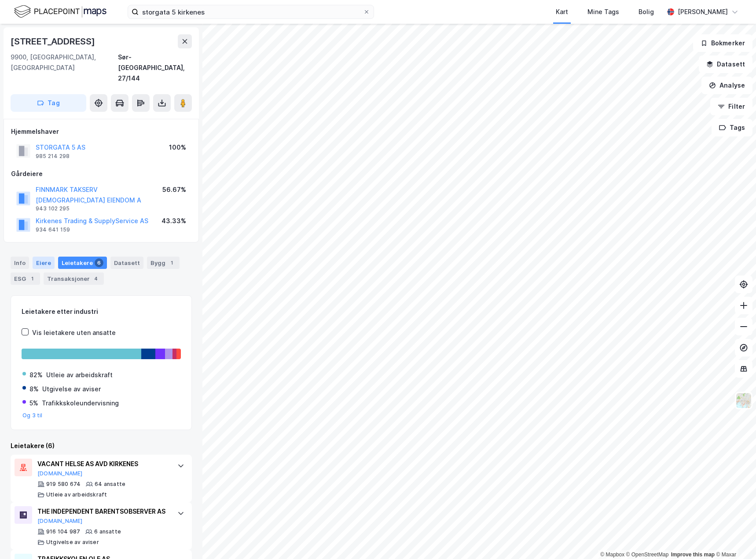  What do you see at coordinates (177, 147) in the screenshot?
I see `div: 100%` at bounding box center [177, 147].